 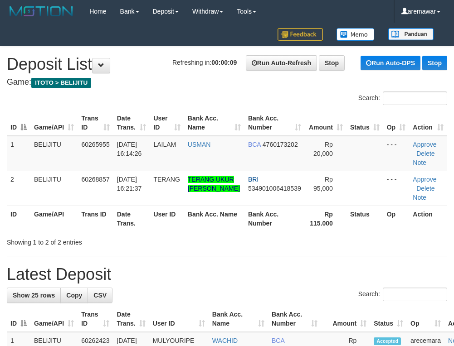 What do you see at coordinates (214, 219) in the screenshot?
I see `th: Bank Acc. Name` at bounding box center [214, 219].